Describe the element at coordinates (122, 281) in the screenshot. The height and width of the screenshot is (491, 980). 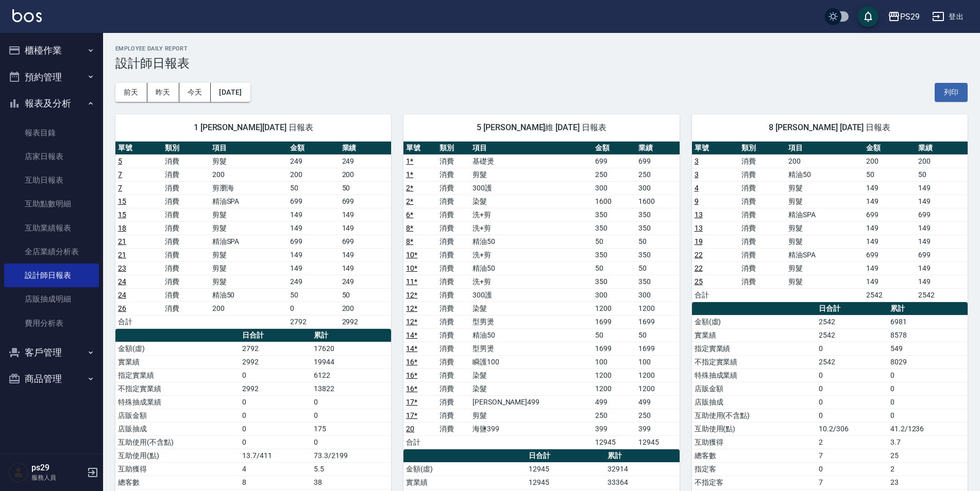
I see `a: 24` at that location.